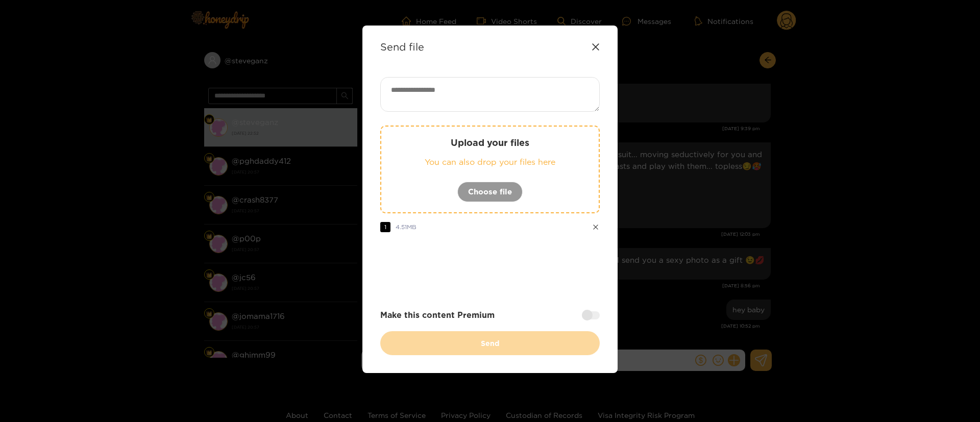 This screenshot has width=980, height=422. I want to click on strong: Make this content Premium, so click(437, 315).